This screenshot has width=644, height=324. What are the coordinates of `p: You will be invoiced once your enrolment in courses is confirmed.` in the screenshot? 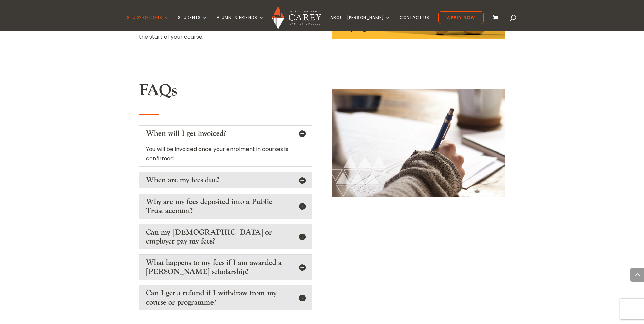 It's located at (225, 154).